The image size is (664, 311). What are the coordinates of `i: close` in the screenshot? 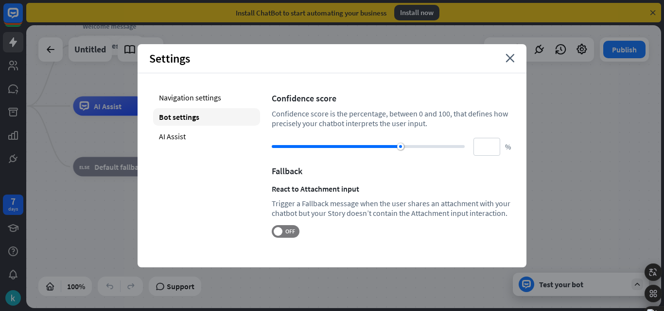 It's located at (510, 58).